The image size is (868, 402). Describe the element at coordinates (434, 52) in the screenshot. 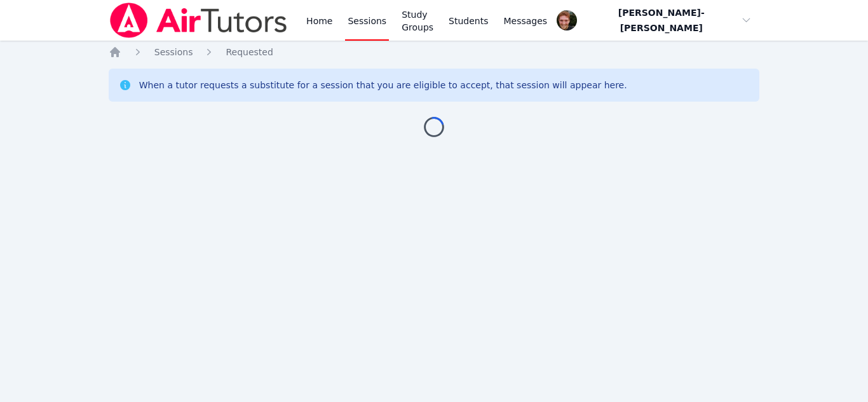

I see `nav: Breadcrumb` at that location.